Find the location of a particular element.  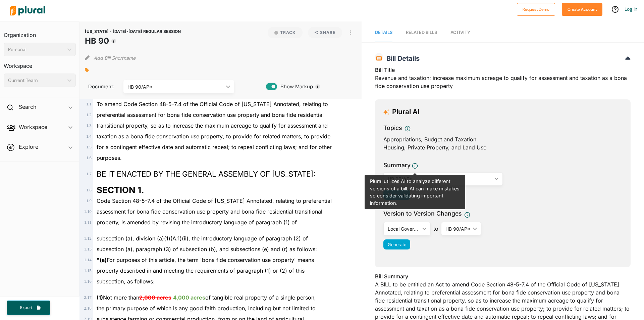

span: Document: is located at coordinates (100, 87).